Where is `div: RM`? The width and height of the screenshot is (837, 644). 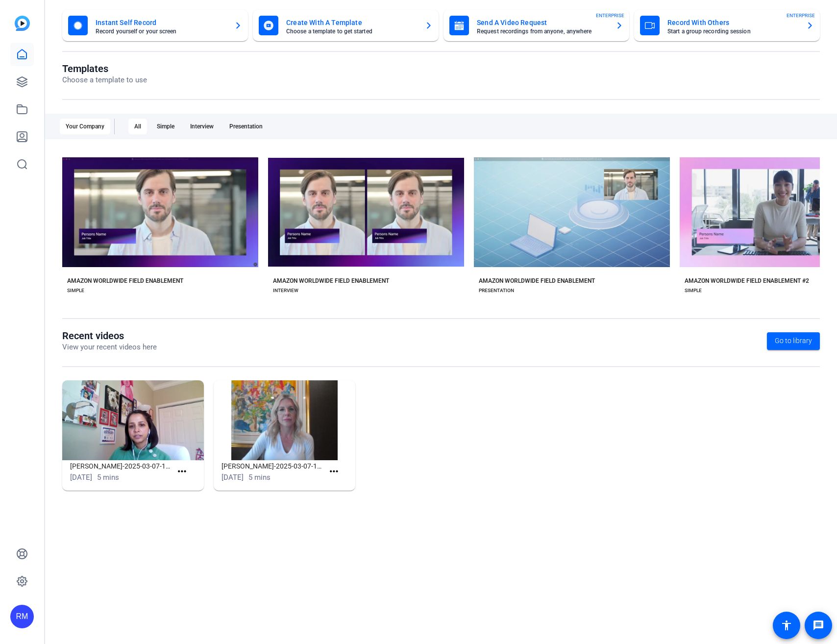 div: RM is located at coordinates (22, 616).